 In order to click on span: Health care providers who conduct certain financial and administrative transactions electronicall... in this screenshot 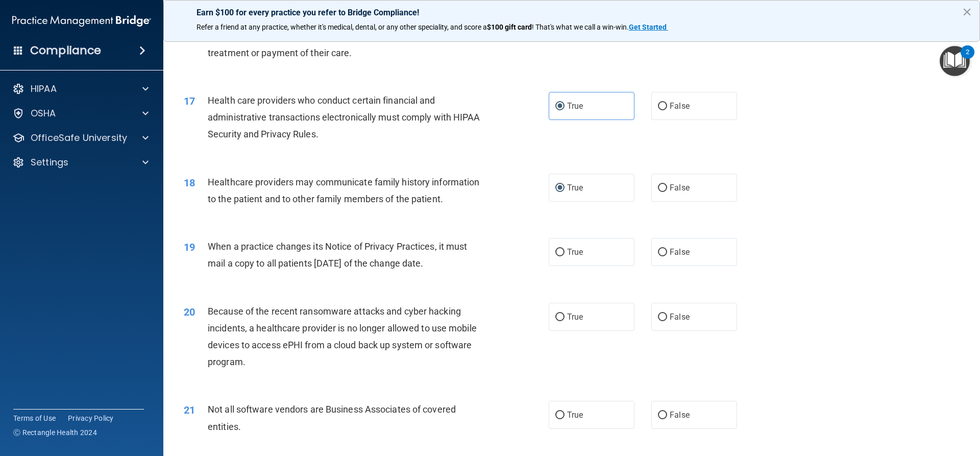, I will do `click(344, 117)`.